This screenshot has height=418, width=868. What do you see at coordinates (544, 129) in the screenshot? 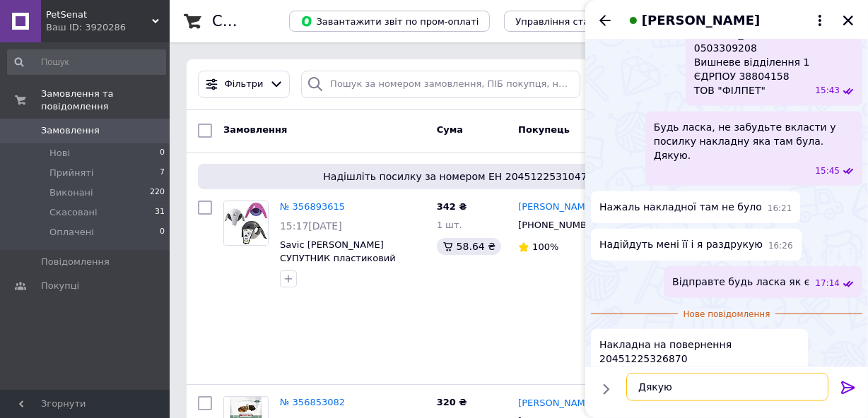
I see `span: Покупець` at bounding box center [544, 129].